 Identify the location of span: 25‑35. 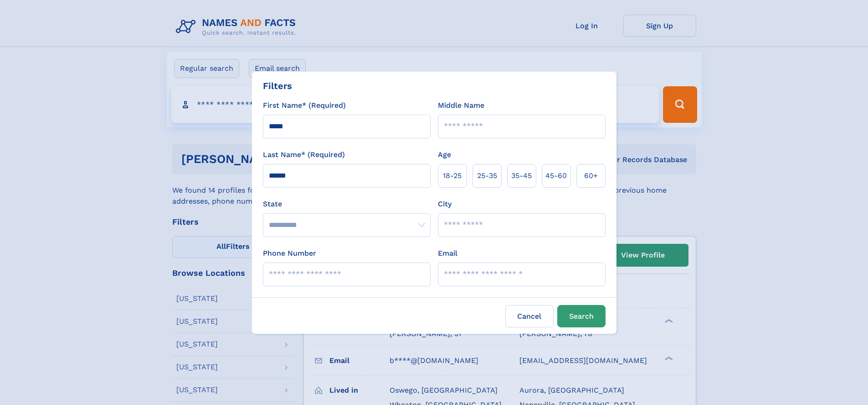
(487, 176).